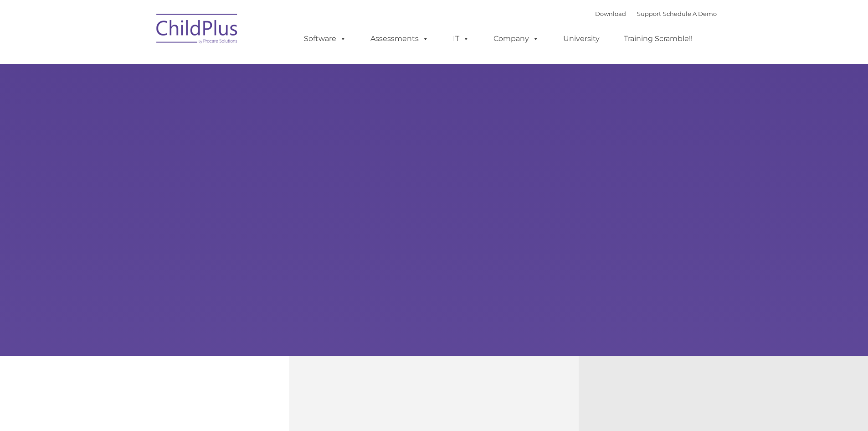  What do you see at coordinates (325, 39) in the screenshot?
I see `a: Software` at bounding box center [325, 39].